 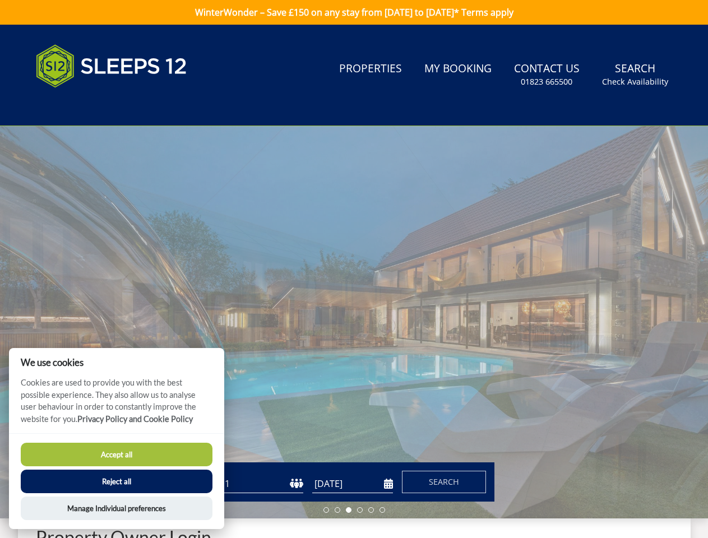 What do you see at coordinates (117, 405) in the screenshot?
I see `p: Cookies are used to provide you with the best possible experience. They also allow us to analyse ...` at bounding box center [117, 405].